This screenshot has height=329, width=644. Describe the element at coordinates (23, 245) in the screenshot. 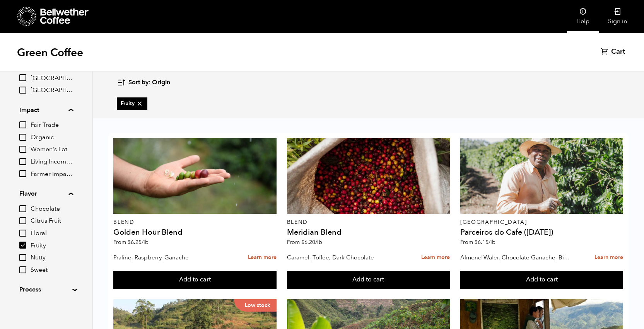

I see `input: Fruity` at that location.